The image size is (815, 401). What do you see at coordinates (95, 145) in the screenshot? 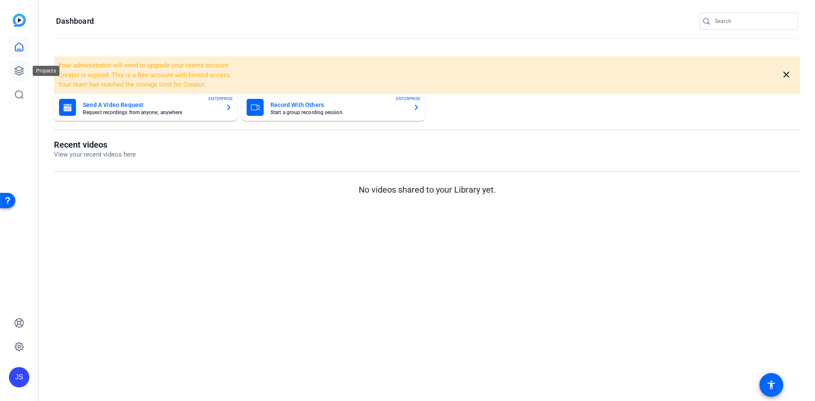
I see `h1: Recent videos` at bounding box center [95, 145].